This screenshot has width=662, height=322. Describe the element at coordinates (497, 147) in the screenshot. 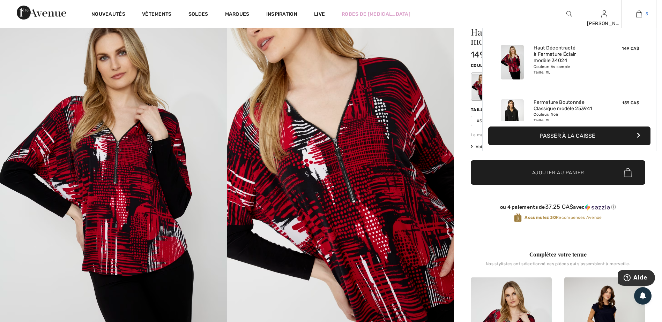

I see `span: Voir tableau des tailles` at that location.